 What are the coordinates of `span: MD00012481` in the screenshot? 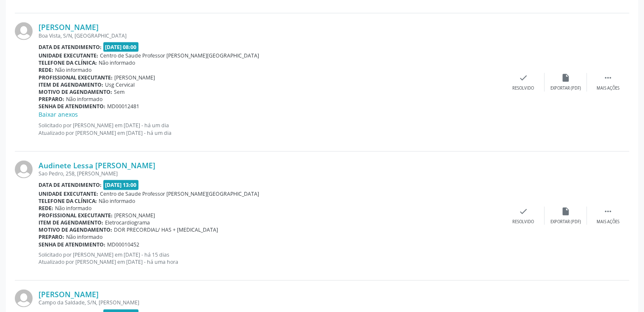 It's located at (123, 106).